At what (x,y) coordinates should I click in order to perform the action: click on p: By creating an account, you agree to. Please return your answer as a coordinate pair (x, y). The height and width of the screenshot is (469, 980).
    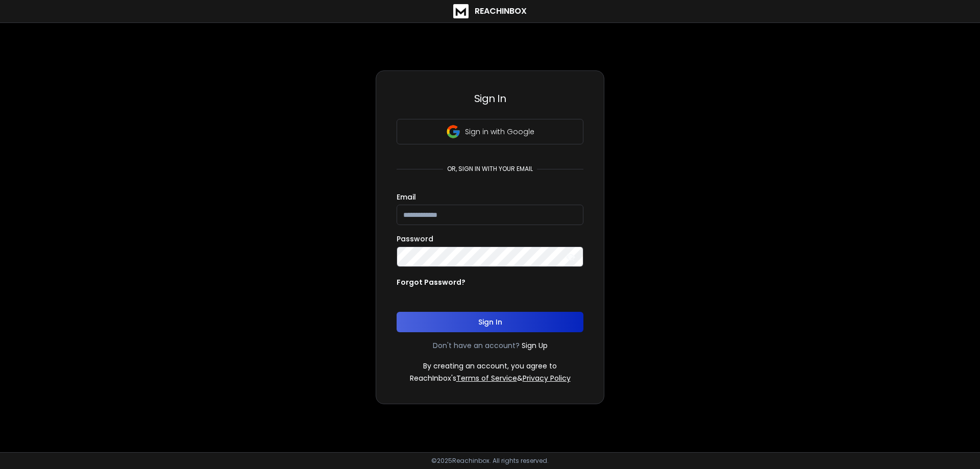
    Looking at the image, I should click on (490, 366).